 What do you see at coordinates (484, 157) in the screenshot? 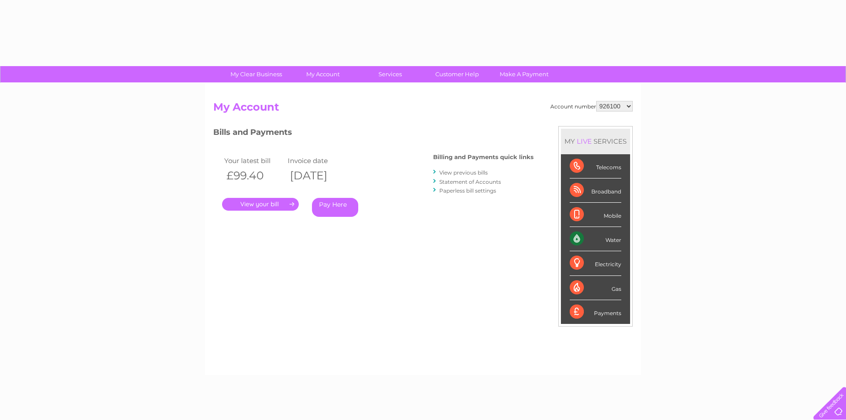
I see `h4: Billing and Payments quick links` at bounding box center [484, 157].